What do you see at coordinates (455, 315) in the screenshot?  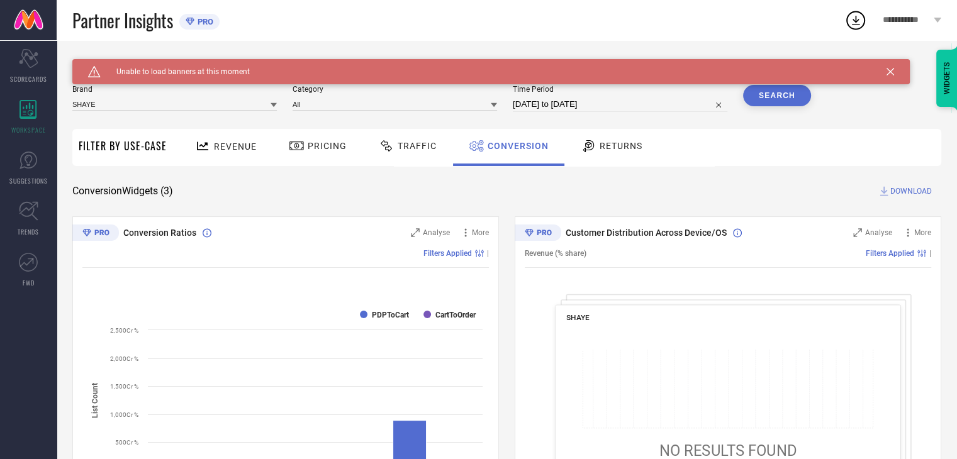 I see `text: CartToOrder` at bounding box center [455, 315].